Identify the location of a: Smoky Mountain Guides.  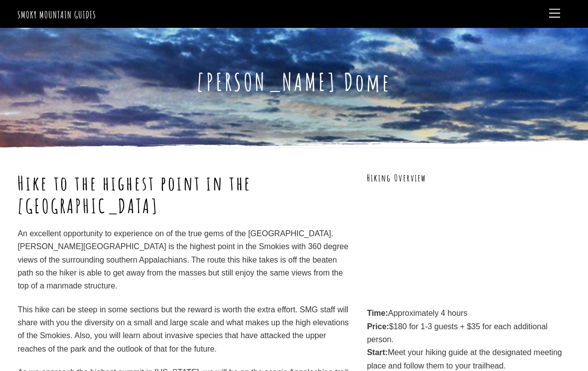
(57, 15).